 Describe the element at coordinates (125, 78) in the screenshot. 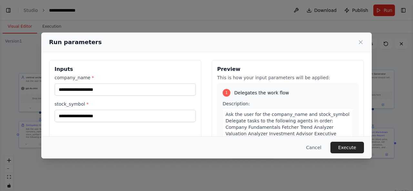

I see `label: company_name` at that location.